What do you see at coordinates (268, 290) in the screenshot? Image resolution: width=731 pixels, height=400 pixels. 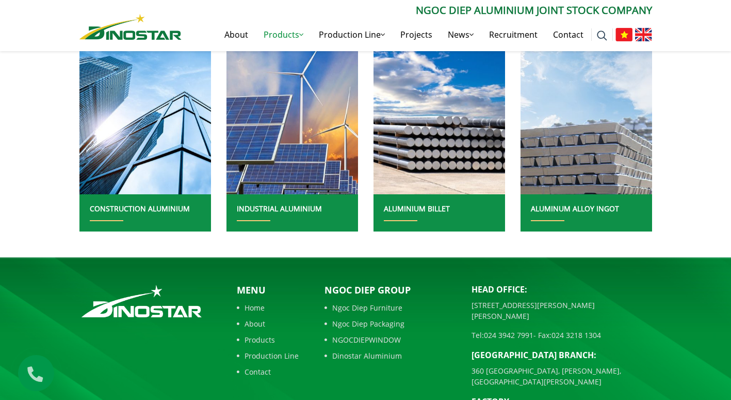 I see `p: Menu` at bounding box center [268, 290].